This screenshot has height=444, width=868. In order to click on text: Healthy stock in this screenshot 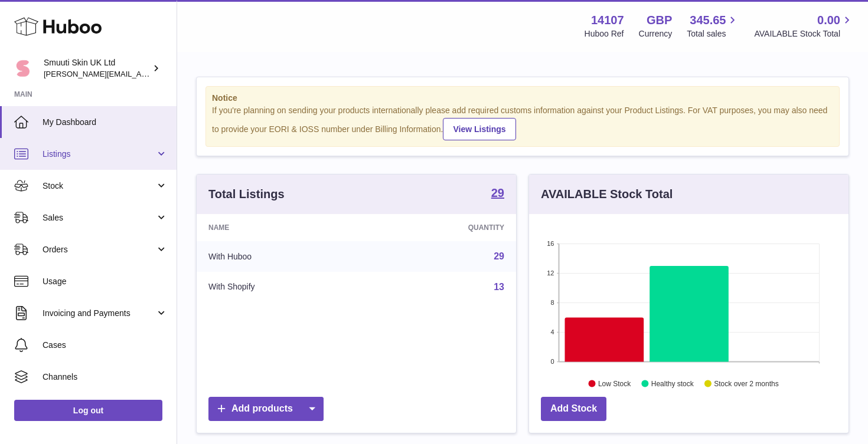, I will do `click(672, 384)`.